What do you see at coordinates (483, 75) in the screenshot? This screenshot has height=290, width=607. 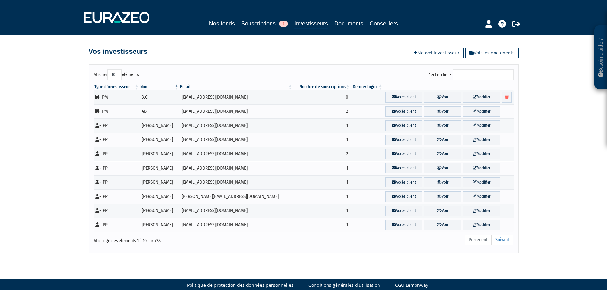 I see `input: Rechercher :` at bounding box center [483, 75].